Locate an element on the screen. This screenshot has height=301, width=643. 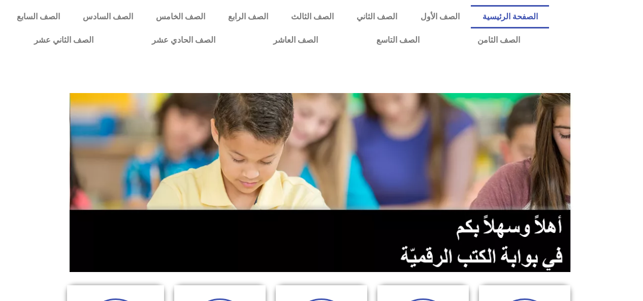
a: الصف السادس is located at coordinates (108, 17).